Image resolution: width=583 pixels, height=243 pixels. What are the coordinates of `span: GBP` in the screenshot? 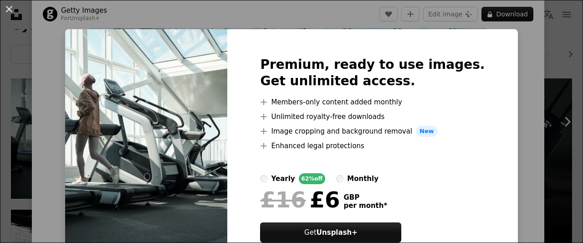 It's located at (365, 197).